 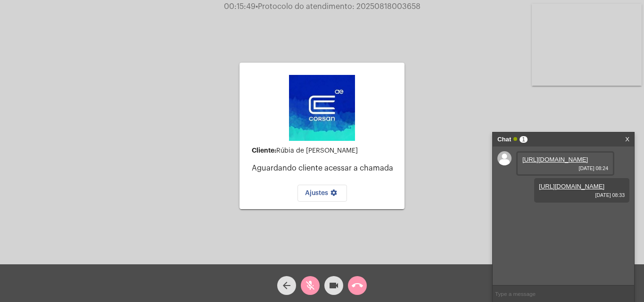 What do you see at coordinates (310, 285) in the screenshot?
I see `mat-icon: mic_off` at bounding box center [310, 285].